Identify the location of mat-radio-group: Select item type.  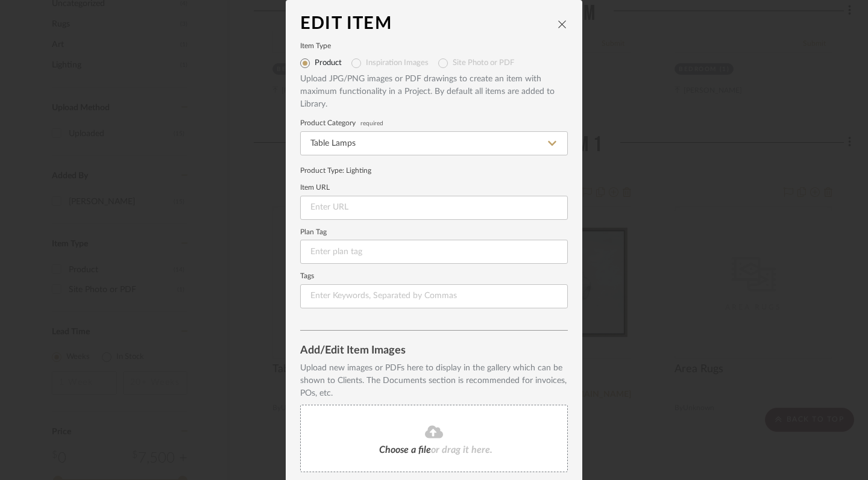
(434, 64).